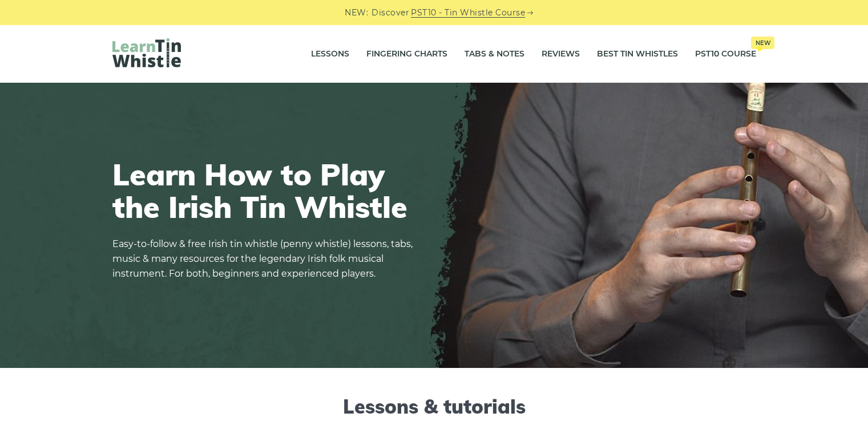  What do you see at coordinates (267, 190) in the screenshot?
I see `h1: Learn How to Play the Irish Tin Whistle` at bounding box center [267, 190].